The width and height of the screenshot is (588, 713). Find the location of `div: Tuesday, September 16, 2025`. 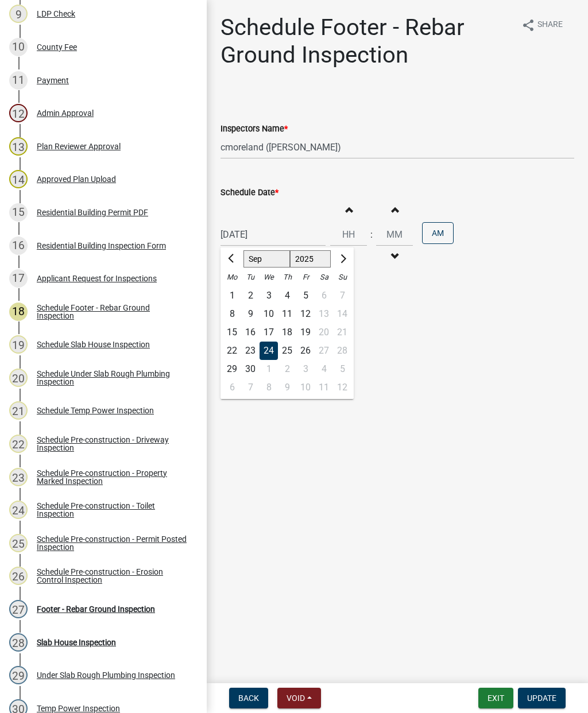

div: Tuesday, September 16, 2025 is located at coordinates (250, 332).